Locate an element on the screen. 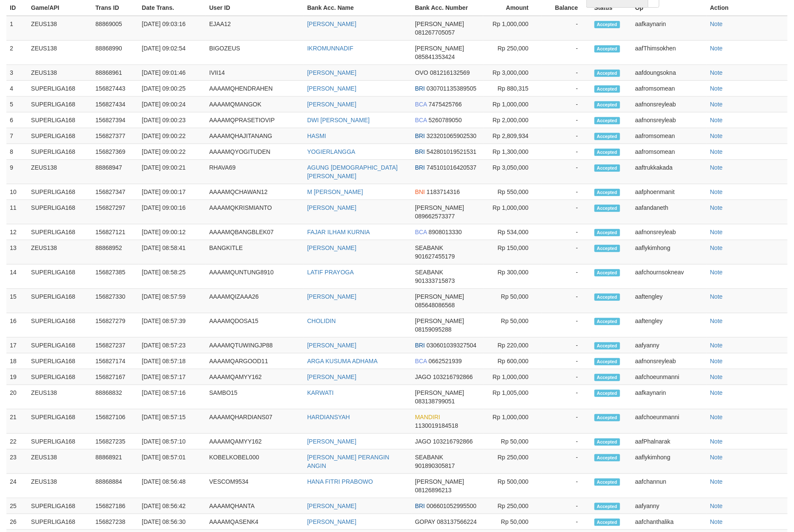 This screenshot has width=794, height=532. td: AAAAMQHENDRAHEN is located at coordinates (255, 88).